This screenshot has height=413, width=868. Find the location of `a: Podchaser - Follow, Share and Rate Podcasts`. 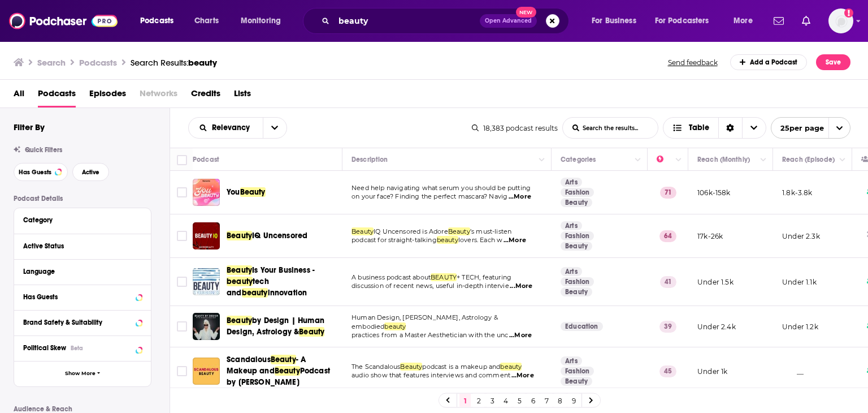

a: Podchaser - Follow, Share and Rate Podcasts is located at coordinates (63, 21).